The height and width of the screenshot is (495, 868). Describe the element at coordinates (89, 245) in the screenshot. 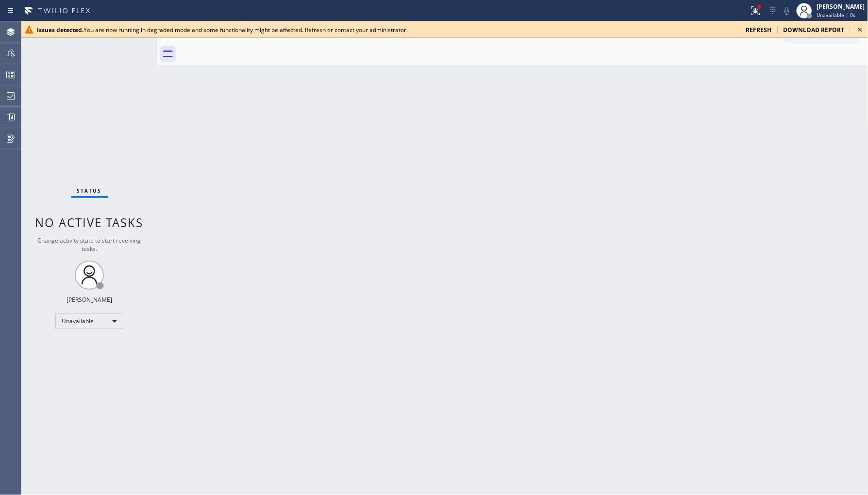

I see `span: Change activity state to start receiving tasks.` at that location.